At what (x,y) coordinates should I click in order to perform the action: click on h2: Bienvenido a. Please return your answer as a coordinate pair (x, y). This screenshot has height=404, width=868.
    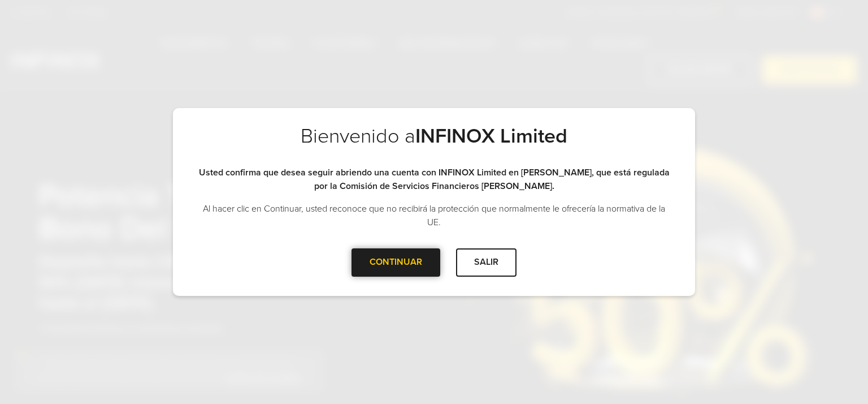
    Looking at the image, I should click on (434, 145).